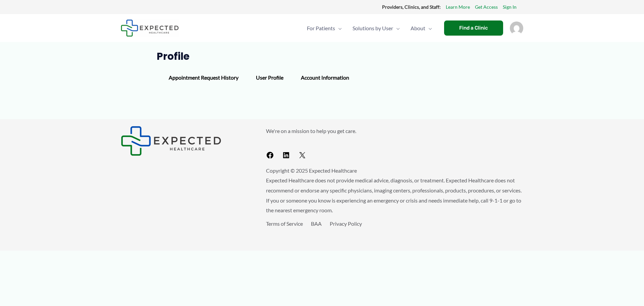 This screenshot has width=644, height=306. I want to click on a: Find a Clinic, so click(474, 28).